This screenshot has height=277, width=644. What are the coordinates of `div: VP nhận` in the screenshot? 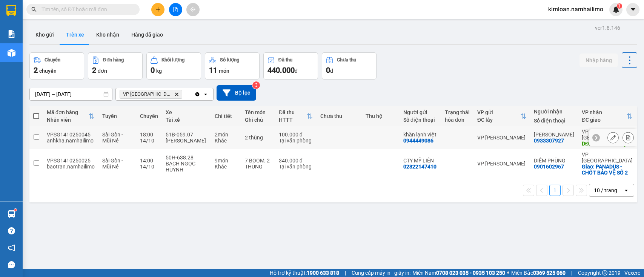 It's located at (604, 112).